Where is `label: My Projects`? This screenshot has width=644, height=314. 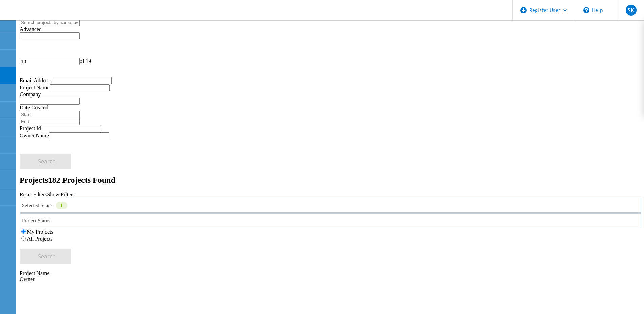 label: My Projects is located at coordinates (40, 232).